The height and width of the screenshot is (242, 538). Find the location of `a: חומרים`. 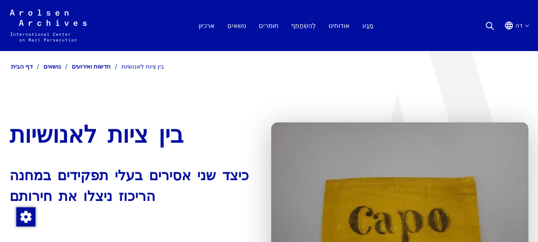

a: חומרים is located at coordinates (268, 35).